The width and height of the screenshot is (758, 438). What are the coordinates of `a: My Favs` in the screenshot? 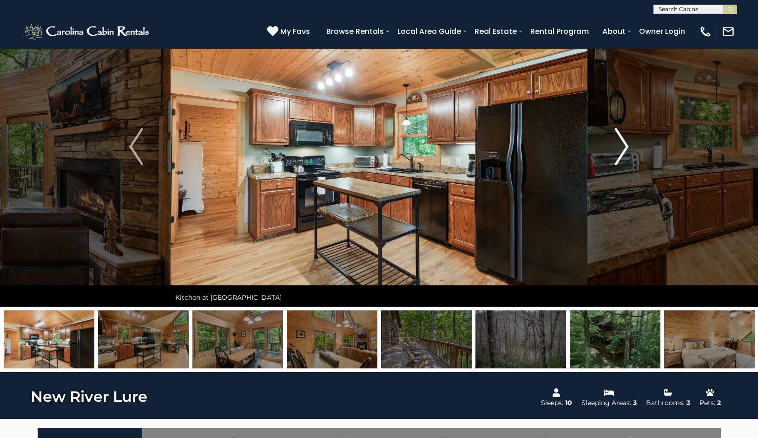 It's located at (289, 32).